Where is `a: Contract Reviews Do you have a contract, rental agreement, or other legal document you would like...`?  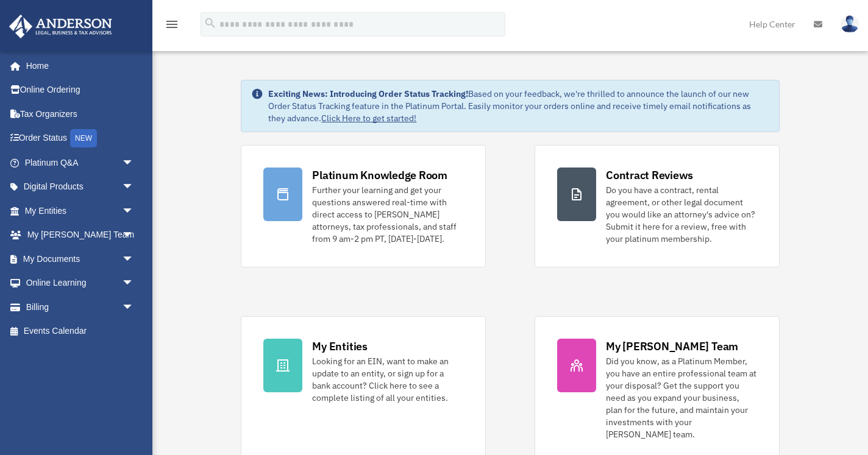
a: Contract Reviews Do you have a contract, rental agreement, or other legal document you would like... is located at coordinates (657, 206).